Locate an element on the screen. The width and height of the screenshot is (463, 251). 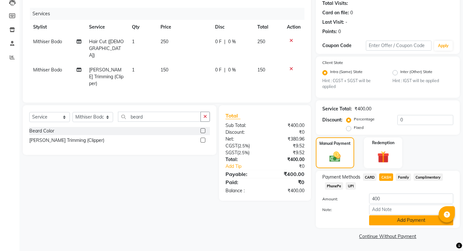
label: Manual Payment is located at coordinates (335, 144).